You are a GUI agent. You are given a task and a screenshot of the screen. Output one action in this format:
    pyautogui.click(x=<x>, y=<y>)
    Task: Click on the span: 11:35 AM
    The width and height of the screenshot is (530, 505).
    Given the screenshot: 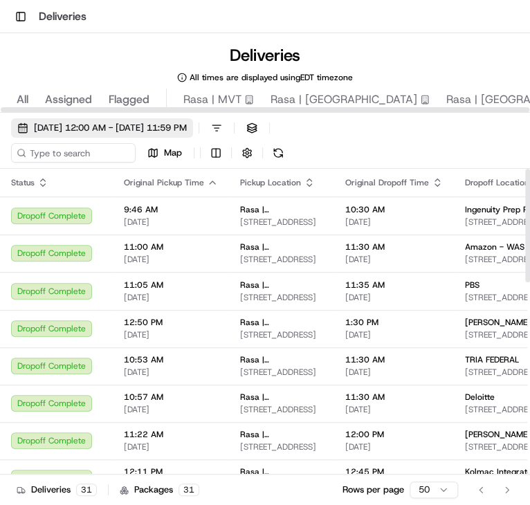 What is the action you would take?
    pyautogui.click(x=393, y=285)
    